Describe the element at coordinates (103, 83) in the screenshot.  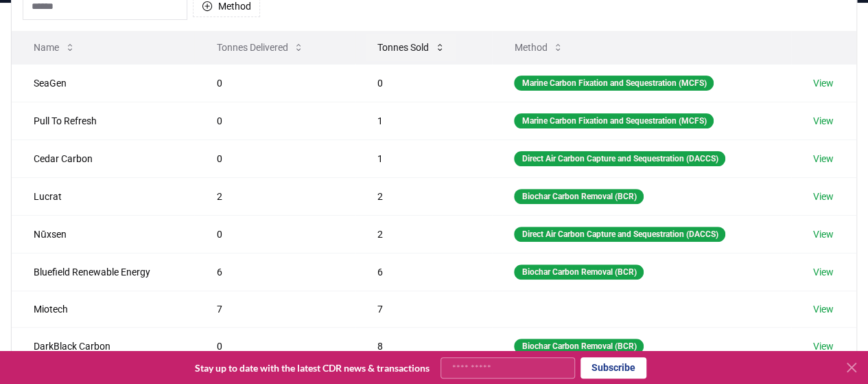
I see `td: SeaGen` at that location.